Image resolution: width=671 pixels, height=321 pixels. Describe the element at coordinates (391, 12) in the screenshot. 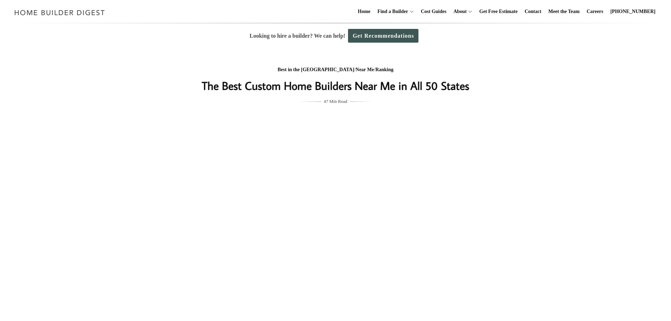

I see `a: Find a Builder` at that location.